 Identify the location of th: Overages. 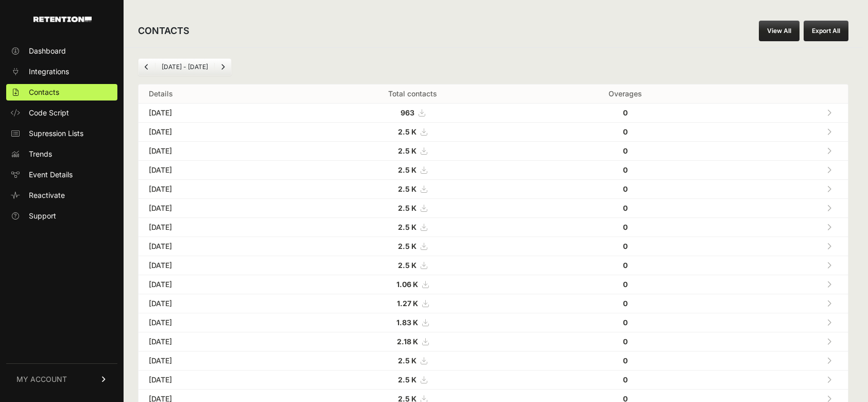
(626, 93).